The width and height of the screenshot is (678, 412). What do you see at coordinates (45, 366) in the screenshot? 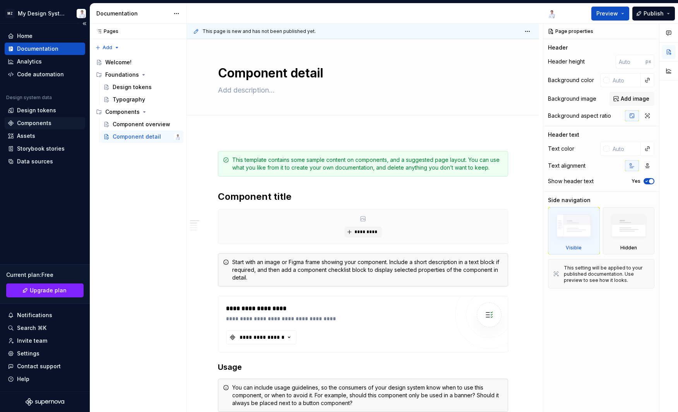
I see `button: Contact support` at bounding box center [45, 366].